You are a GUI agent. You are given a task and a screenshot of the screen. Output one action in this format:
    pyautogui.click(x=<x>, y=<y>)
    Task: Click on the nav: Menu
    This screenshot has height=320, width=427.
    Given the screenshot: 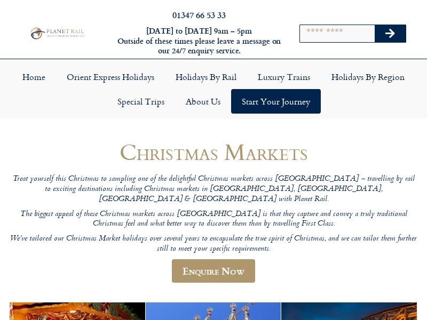 What is the action you would take?
    pyautogui.click(x=213, y=89)
    